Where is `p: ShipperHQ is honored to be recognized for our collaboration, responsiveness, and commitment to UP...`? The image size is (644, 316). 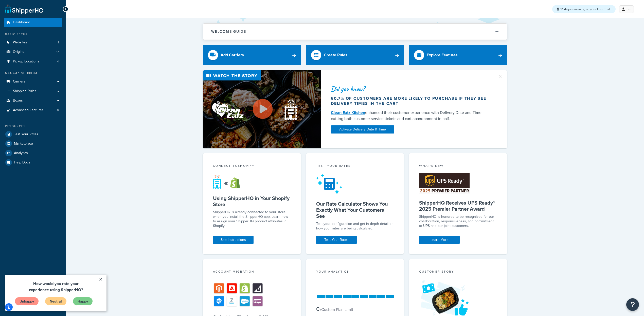 p: ShipperHQ is honored to be recognized for our collaboration, responsiveness, and commitment to UP... is located at coordinates (458, 221).